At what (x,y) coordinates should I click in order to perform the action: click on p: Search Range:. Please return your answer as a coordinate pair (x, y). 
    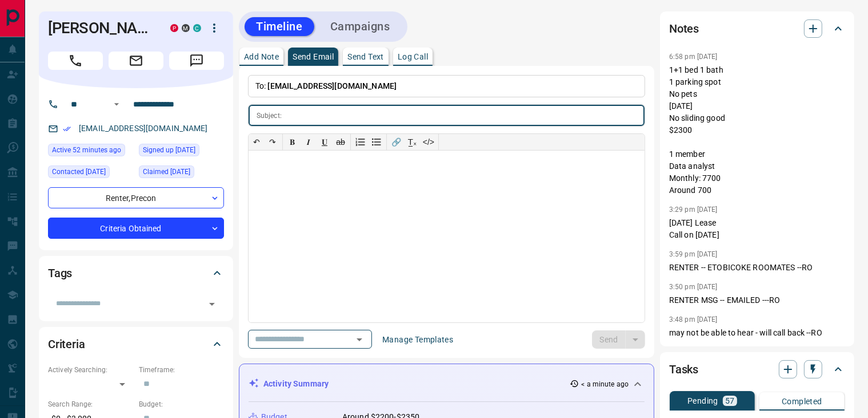
    Looking at the image, I should click on (90, 404).